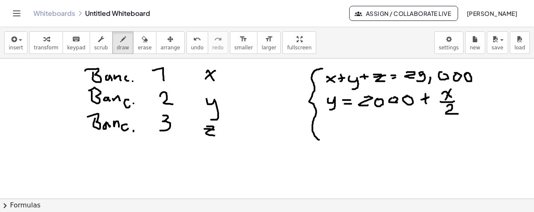 This screenshot has width=534, height=212. What do you see at coordinates (46, 43) in the screenshot?
I see `button: transform` at bounding box center [46, 43].